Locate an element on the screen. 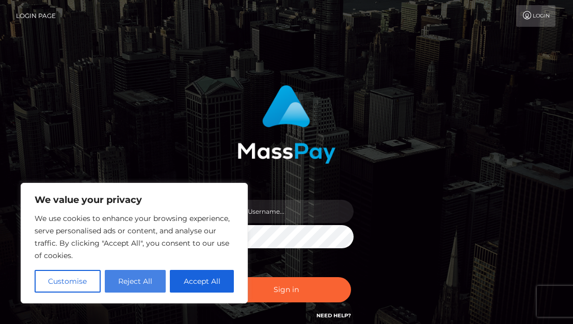  img: MassPay Login is located at coordinates (286, 124).